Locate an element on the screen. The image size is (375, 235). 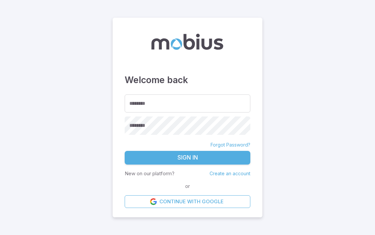
span: or is located at coordinates (187, 186).